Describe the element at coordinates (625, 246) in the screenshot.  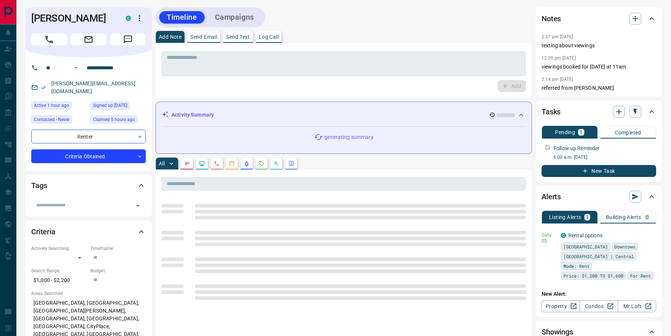
I see `span: Downtown` at that location.